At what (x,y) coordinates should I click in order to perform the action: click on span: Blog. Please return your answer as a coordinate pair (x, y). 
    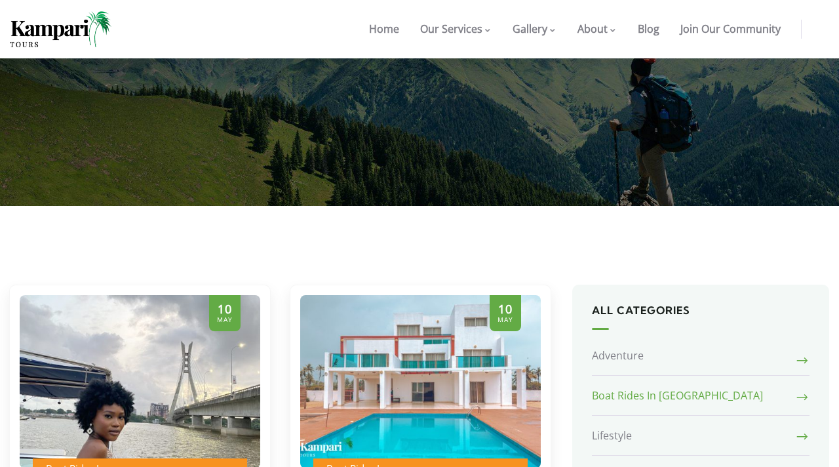
    Looking at the image, I should click on (648, 29).